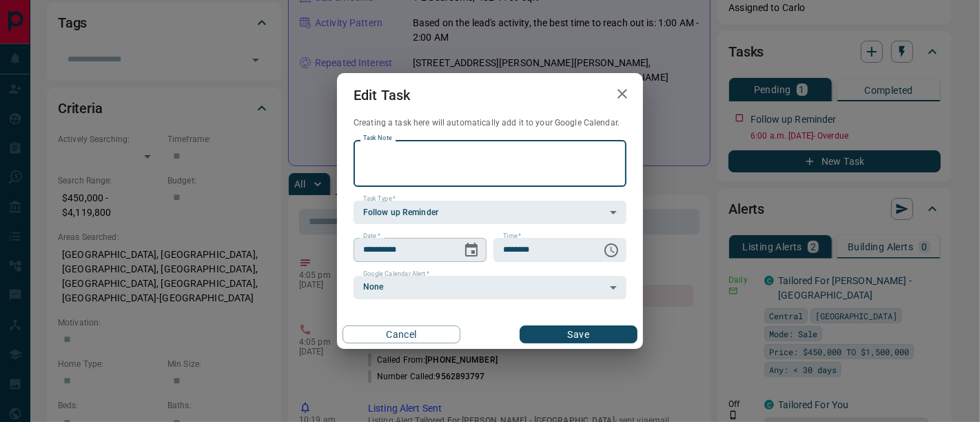 The image size is (980, 422). What do you see at coordinates (611, 250) in the screenshot?
I see `button: Choose time, selected time is 6:00 AM` at bounding box center [611, 250].